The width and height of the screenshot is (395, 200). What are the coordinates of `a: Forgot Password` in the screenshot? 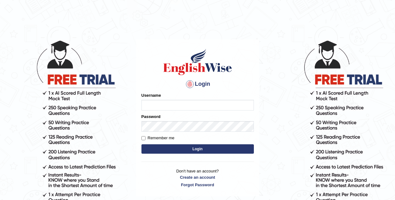 It's located at (198, 184).